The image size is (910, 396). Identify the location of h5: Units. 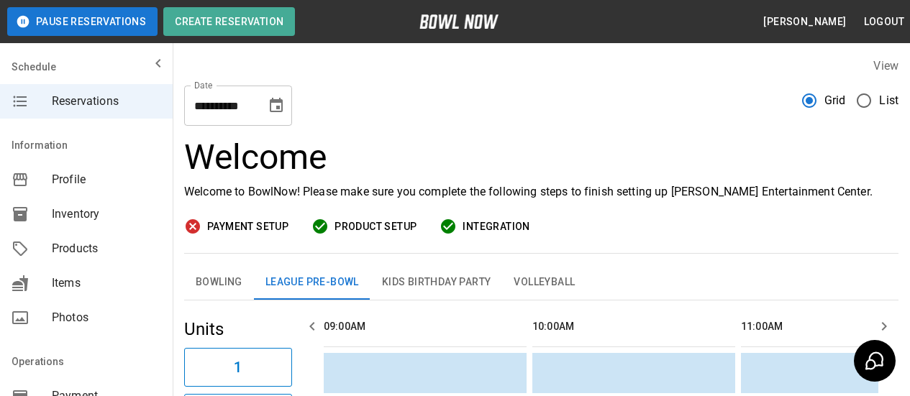
(238, 329).